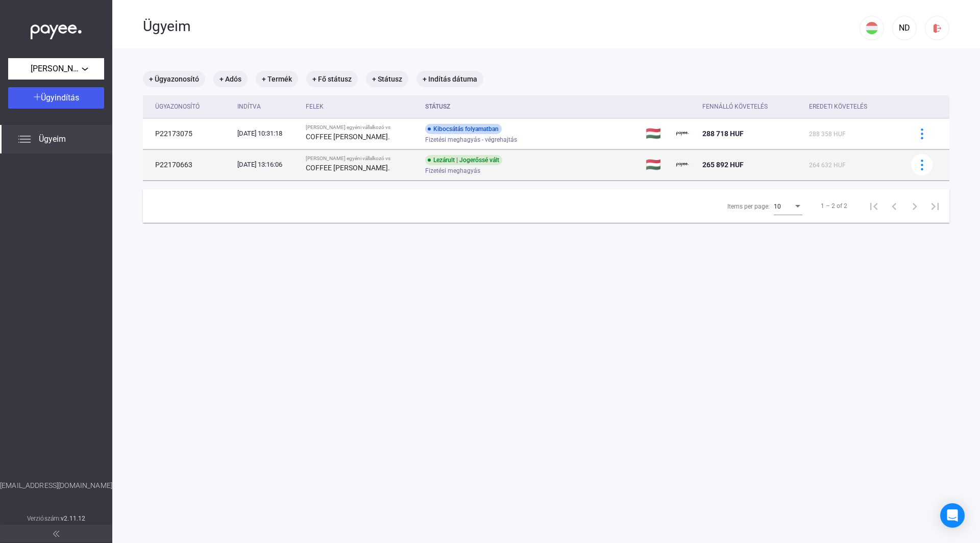  I want to click on span: 265 892 HUF, so click(723, 165).